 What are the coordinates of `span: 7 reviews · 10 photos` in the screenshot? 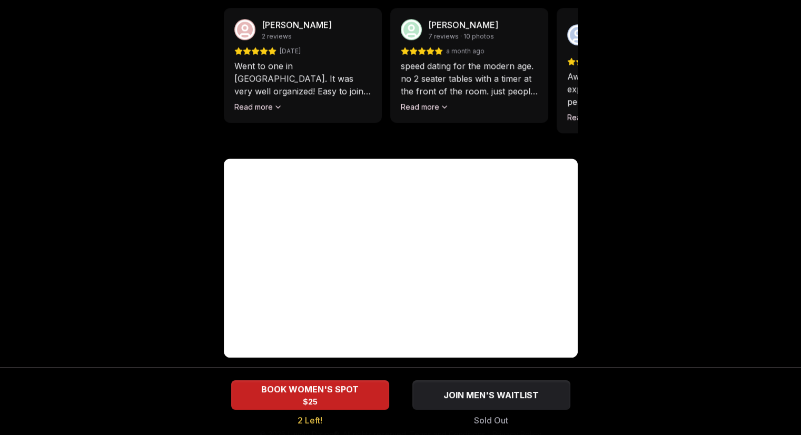 It's located at (461, 36).